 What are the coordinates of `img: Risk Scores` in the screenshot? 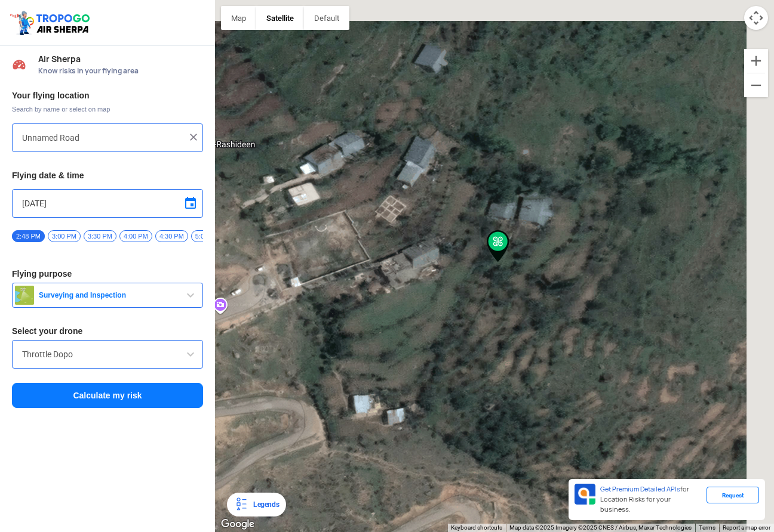 It's located at (19, 65).